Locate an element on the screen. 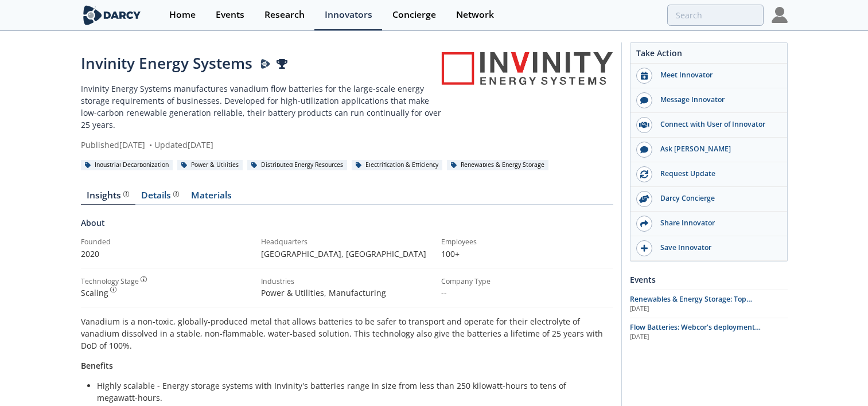 This screenshot has width=868, height=406. div: Take Action is located at coordinates (708, 55).